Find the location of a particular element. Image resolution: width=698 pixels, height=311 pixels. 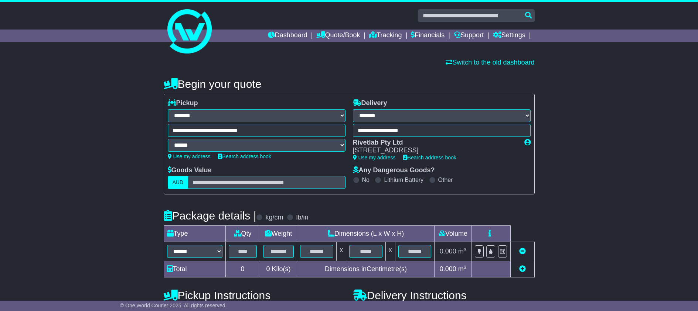

label: kg/cm is located at coordinates (274, 218).